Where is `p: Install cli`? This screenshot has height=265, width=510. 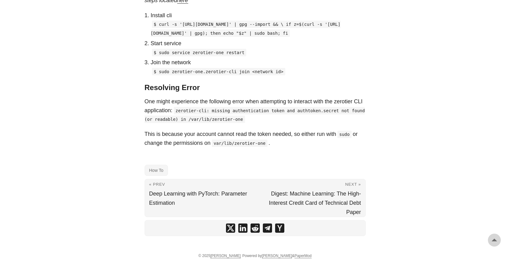
p: Install cli is located at coordinates (258, 15).